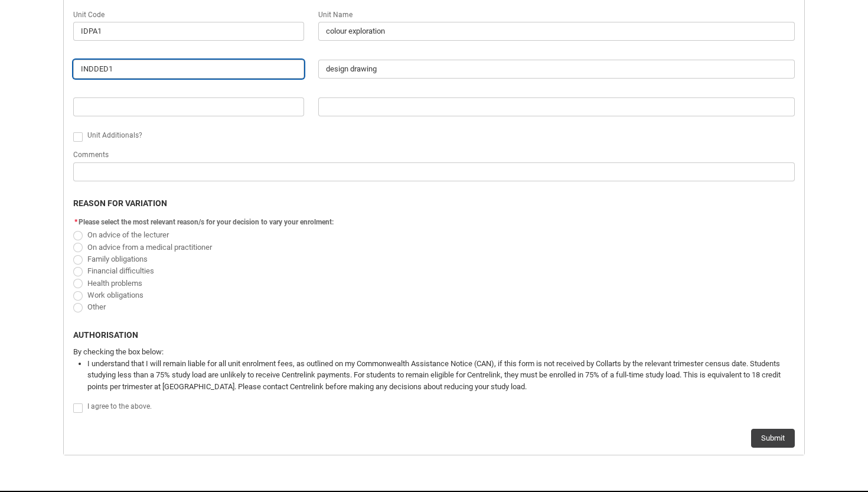 Image resolution: width=868 pixels, height=492 pixels. Describe the element at coordinates (120, 204) in the screenshot. I see `b: REASON FOR VARIATION` at that location.